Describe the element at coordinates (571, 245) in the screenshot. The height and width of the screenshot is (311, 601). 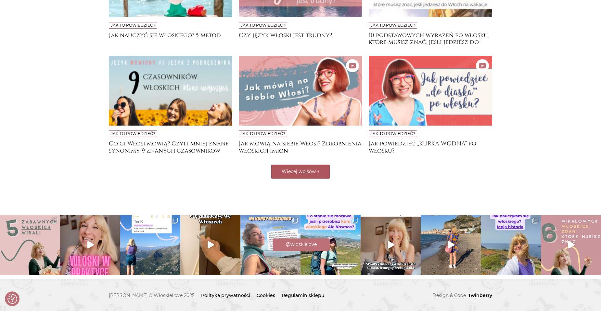
I see `img: @wloskielove @wloskielove @wloskielove Ad.1 nie zacheca do kupna tylko pani zapomniala cytryn@😉` at that location.